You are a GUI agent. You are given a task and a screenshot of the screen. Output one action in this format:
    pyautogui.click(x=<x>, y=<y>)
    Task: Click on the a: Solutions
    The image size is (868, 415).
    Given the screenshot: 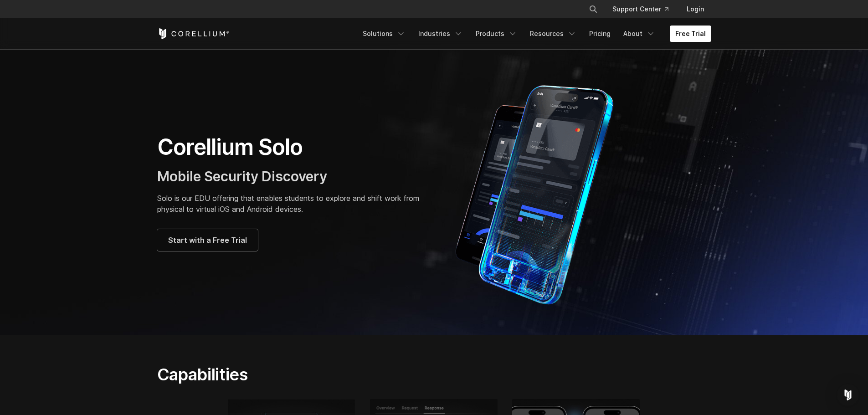 What is the action you would take?
    pyautogui.click(x=384, y=33)
    